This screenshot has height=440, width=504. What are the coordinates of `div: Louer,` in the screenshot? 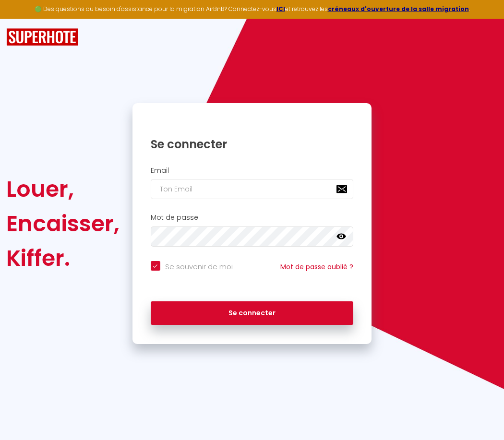 It's located at (63, 189).